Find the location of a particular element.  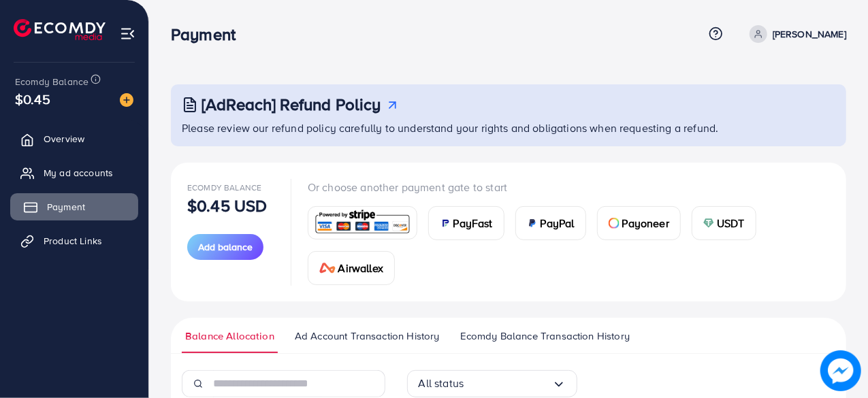

a: cardPayFast is located at coordinates (467, 224).